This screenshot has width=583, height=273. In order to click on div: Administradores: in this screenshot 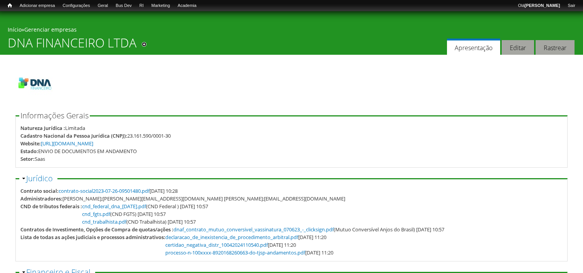, I will do `click(41, 198)`.